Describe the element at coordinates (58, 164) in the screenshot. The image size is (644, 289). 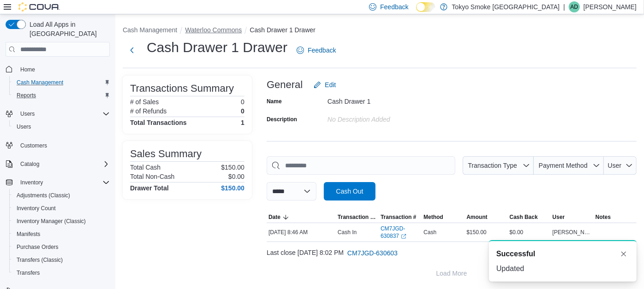
I see `button: Catalog` at that location.